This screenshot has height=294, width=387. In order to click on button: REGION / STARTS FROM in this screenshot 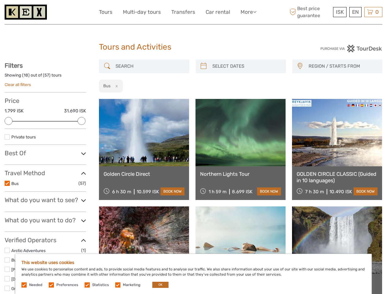, I will do `click(342, 66)`.